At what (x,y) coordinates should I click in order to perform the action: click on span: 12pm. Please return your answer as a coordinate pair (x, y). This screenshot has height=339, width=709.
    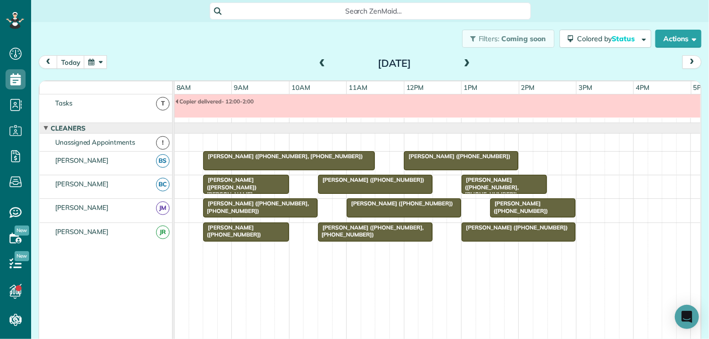
    Looking at the image, I should click on (415, 87).